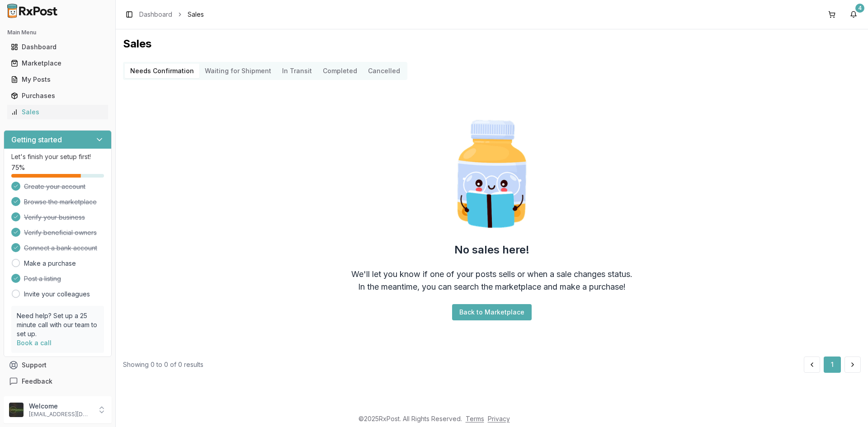 This screenshot has height=427, width=868. I want to click on button: Feedback, so click(57, 382).